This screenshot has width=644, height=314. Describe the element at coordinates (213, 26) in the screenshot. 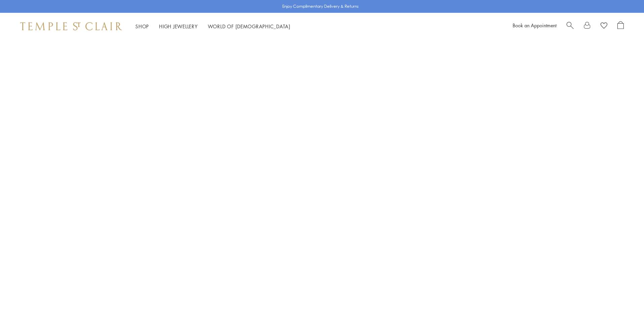

I see `nav: Main navigation` at that location.